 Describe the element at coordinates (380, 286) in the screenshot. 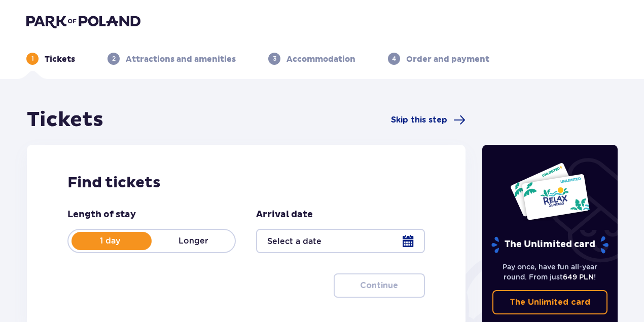

I see `button: Continue` at that location.